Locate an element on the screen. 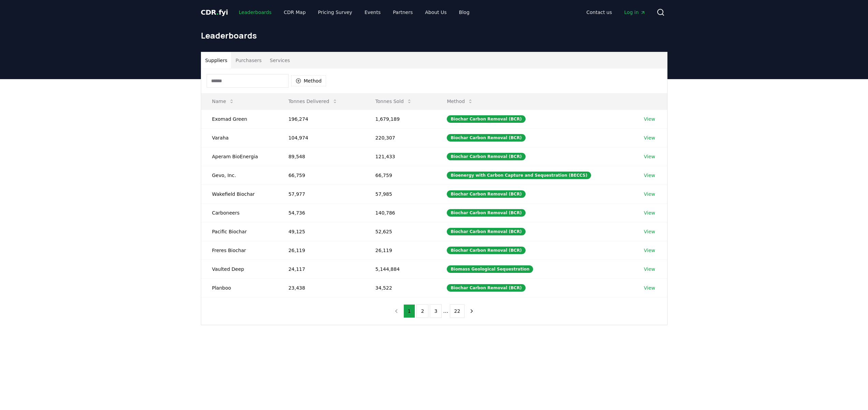 Image resolution: width=868 pixels, height=410 pixels. button: Suppliers is located at coordinates (216, 60).